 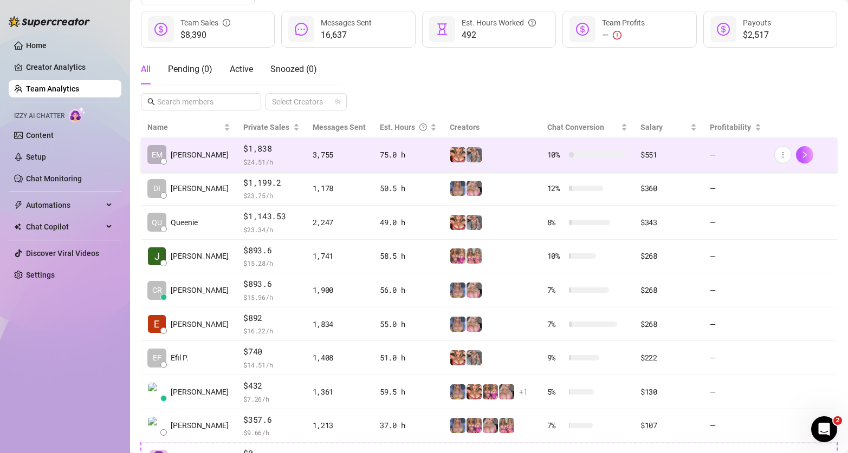 What do you see at coordinates (340, 188) in the screenshot?
I see `div: 1,178` at bounding box center [340, 188].